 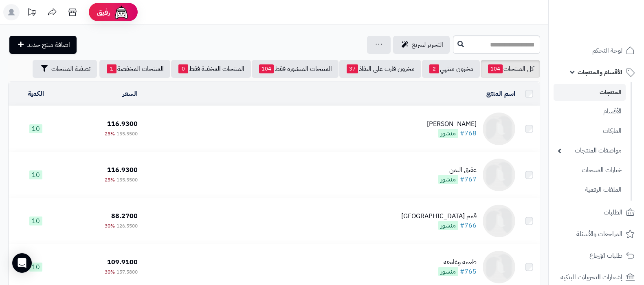 I want to click on span: طلبات الإرجاع, so click(x=605, y=256).